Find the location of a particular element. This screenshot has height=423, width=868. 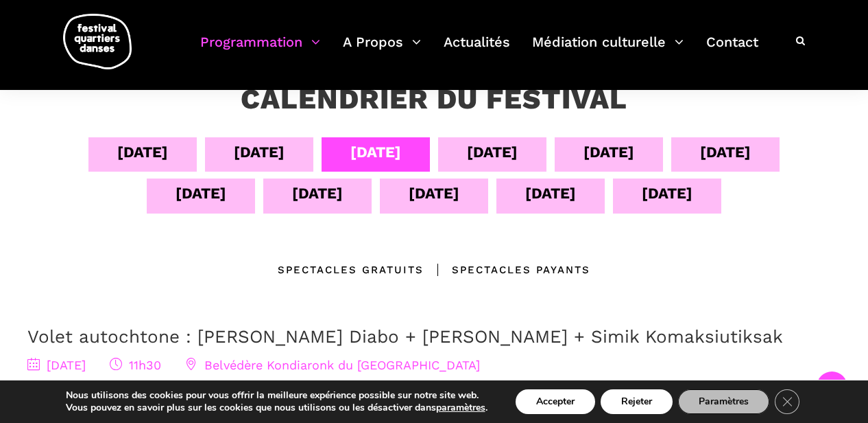

button: Paramètres is located at coordinates (723, 401).